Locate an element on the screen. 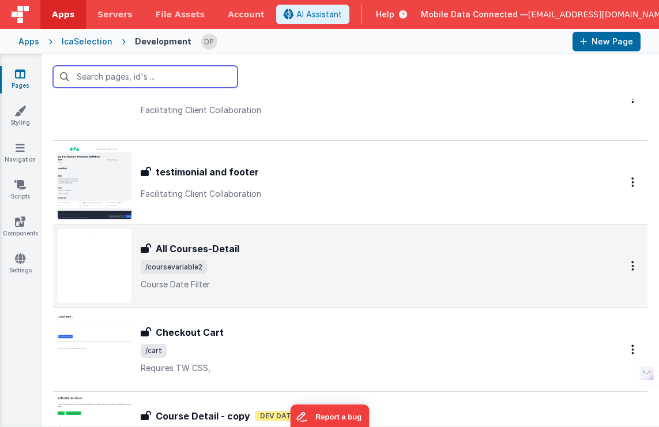 This screenshot has height=427, width=659. h3: Course Detail - copy is located at coordinates (203, 416).